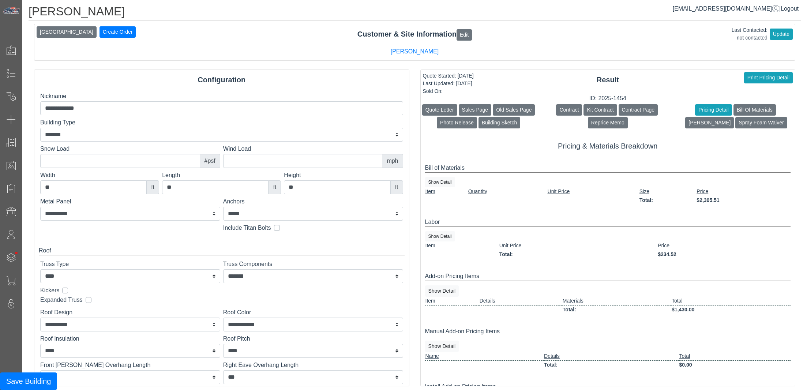  I want to click on div: Roof, so click(222, 251).